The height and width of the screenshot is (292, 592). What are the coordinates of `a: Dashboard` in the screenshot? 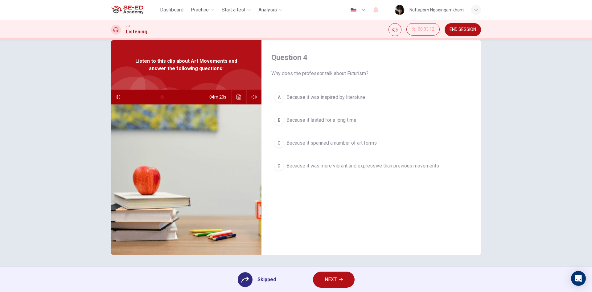 It's located at (172, 10).